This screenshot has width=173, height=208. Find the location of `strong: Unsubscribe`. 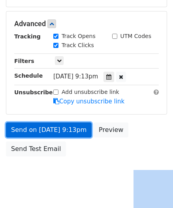

strong: Unsubscribe is located at coordinates (34, 92).